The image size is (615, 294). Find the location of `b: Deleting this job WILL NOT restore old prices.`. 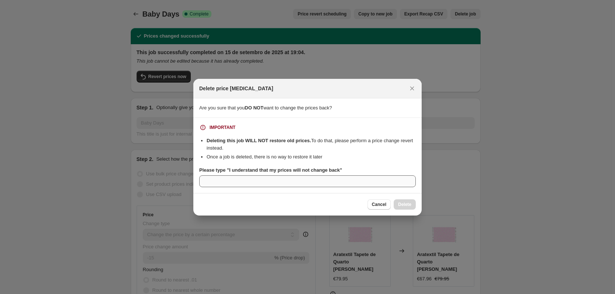

b: Deleting this job WILL NOT restore old prices. is located at coordinates (259, 140).